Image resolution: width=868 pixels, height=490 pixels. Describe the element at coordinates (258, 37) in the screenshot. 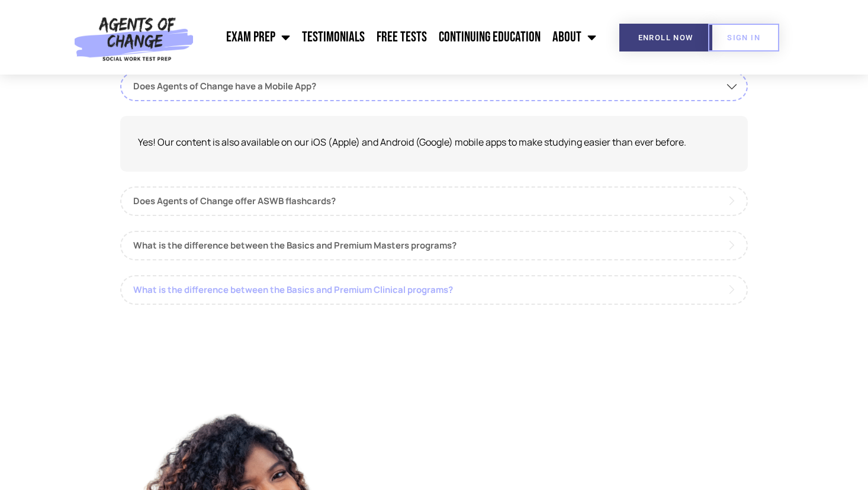

I see `a: Exam Prep` at that location.